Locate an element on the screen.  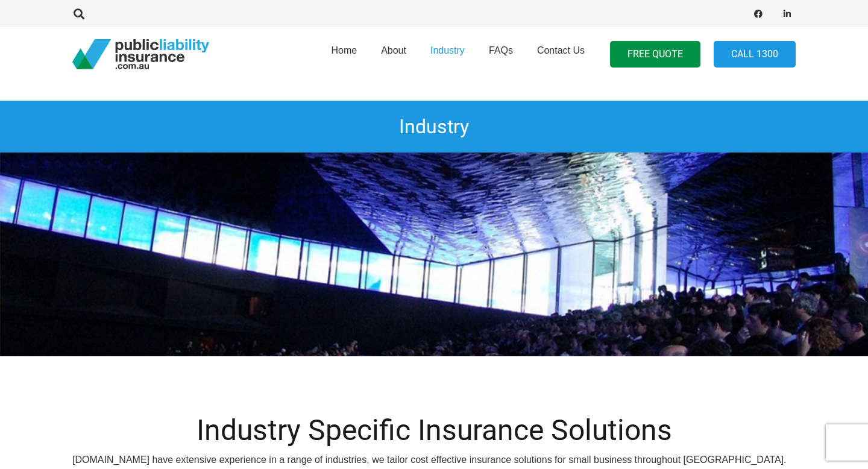
a: pli_logotransparent is located at coordinates (141, 54).